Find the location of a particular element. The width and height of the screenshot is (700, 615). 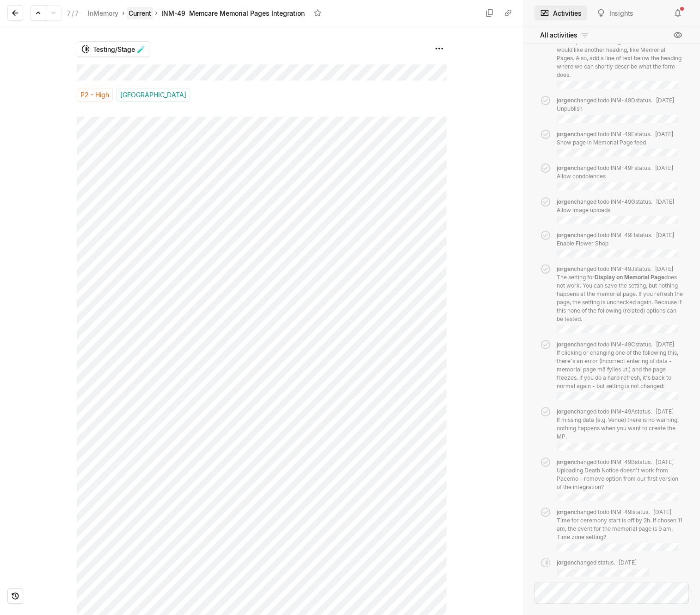

div: changed todo INM-49B status. is located at coordinates (621, 479).